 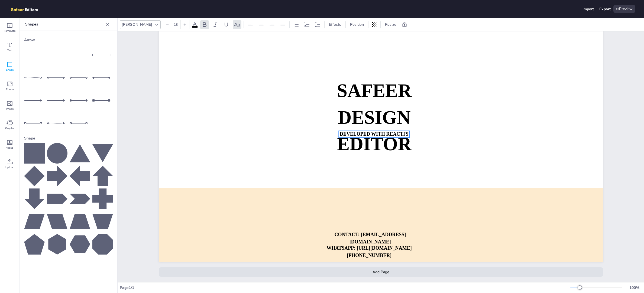 I want to click on span: Template, so click(x=10, y=31).